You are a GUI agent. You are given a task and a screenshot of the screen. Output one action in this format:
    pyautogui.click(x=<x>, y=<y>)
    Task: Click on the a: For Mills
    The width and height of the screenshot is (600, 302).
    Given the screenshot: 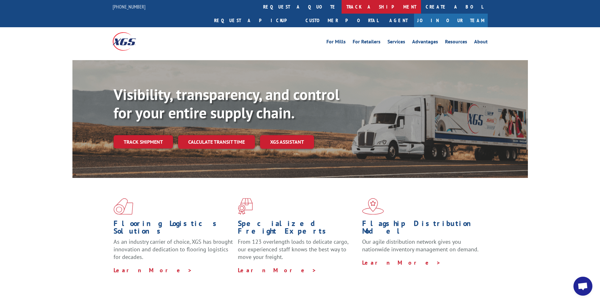 What is the action you would take?
    pyautogui.click(x=336, y=43)
    